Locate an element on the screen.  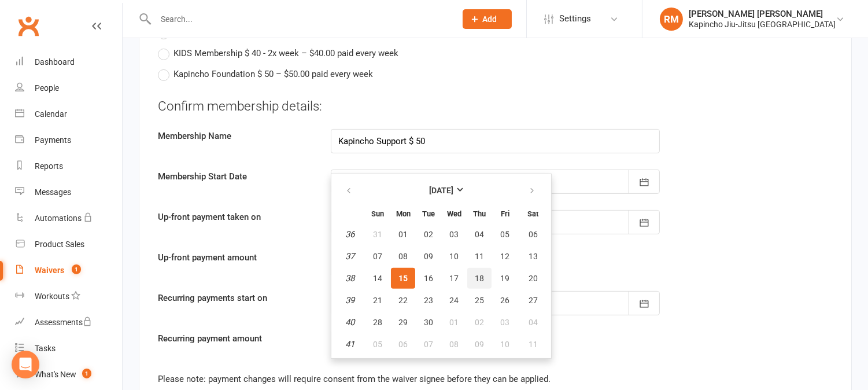
button: 16 is located at coordinates (428, 278).